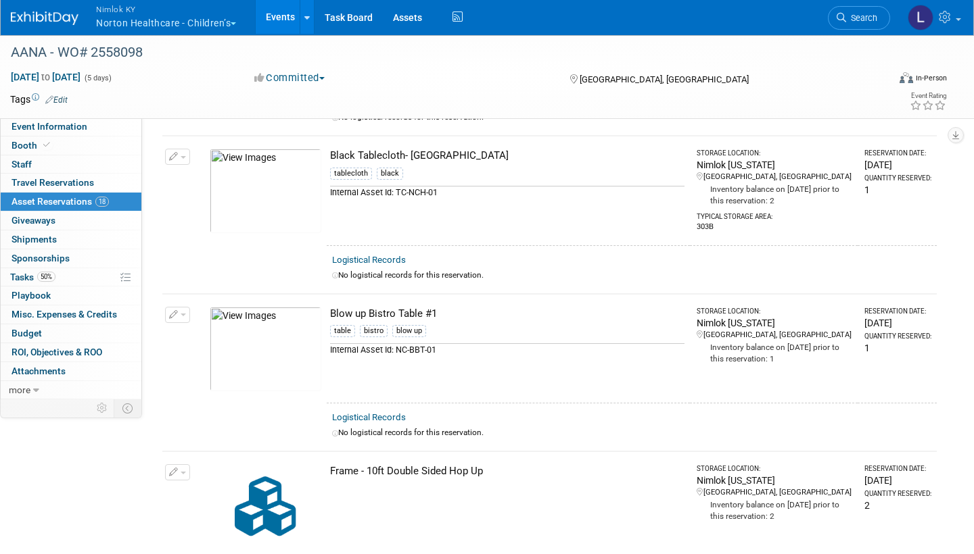 The width and height of the screenshot is (974, 554). I want to click on td: Personalize Event Tab Strip, so click(102, 408).